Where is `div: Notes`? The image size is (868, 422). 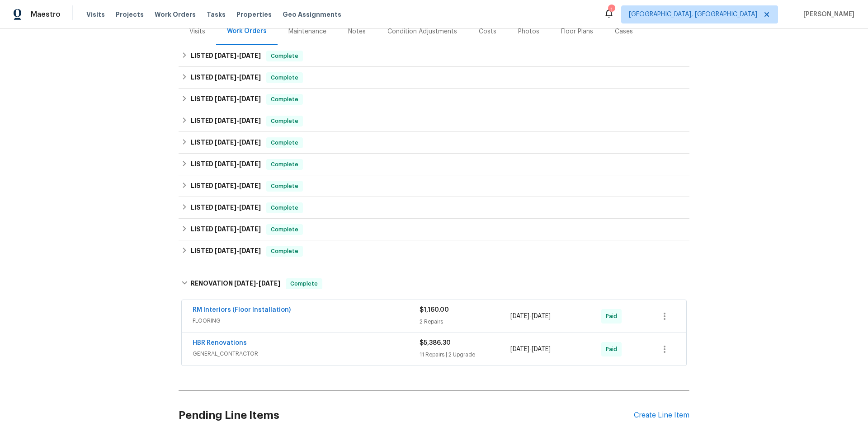 div: Notes is located at coordinates (357, 32).